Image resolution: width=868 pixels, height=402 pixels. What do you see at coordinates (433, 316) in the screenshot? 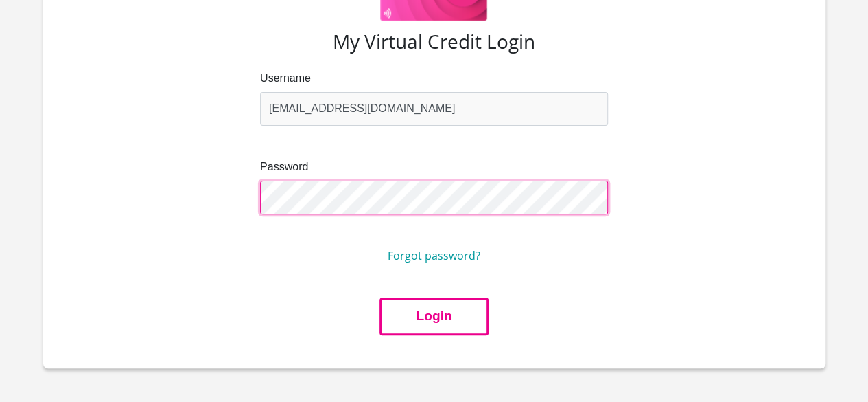
I see `button: Login` at bounding box center [433, 316].